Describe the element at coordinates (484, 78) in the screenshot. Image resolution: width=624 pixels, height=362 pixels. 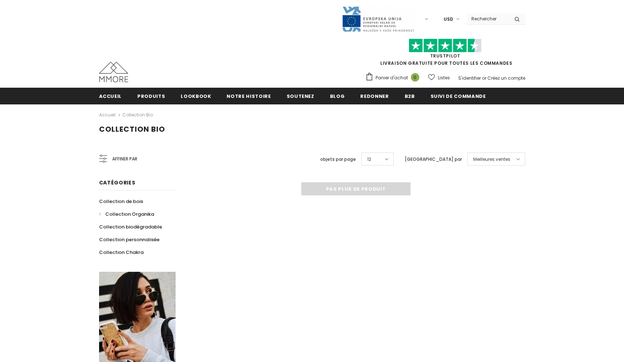
I see `span: or` at that location.